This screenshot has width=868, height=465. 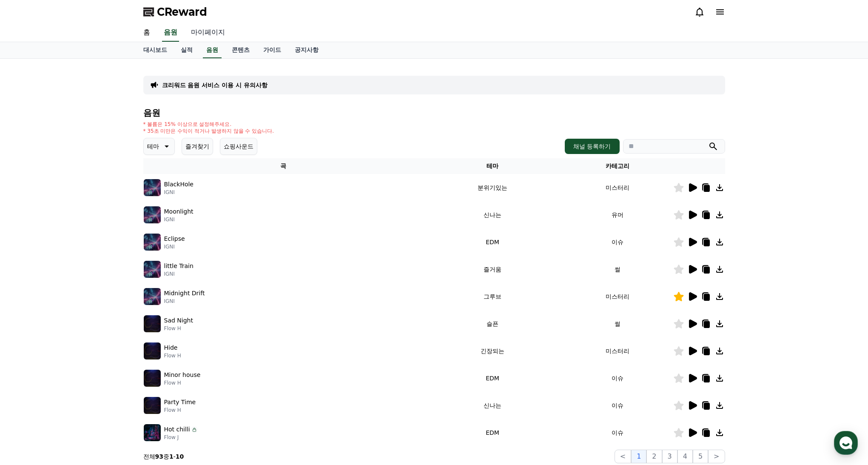 I want to click on button: 테마, so click(x=159, y=146).